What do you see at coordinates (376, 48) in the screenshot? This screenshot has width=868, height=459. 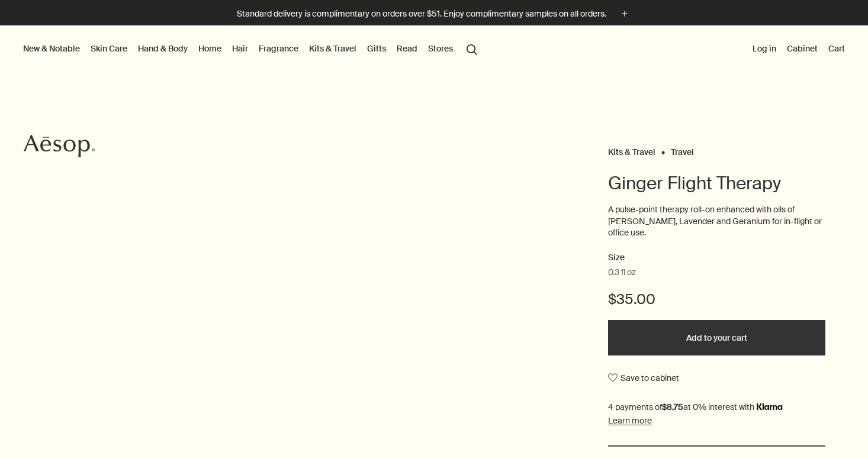 I see `a: Gifts` at bounding box center [376, 48].